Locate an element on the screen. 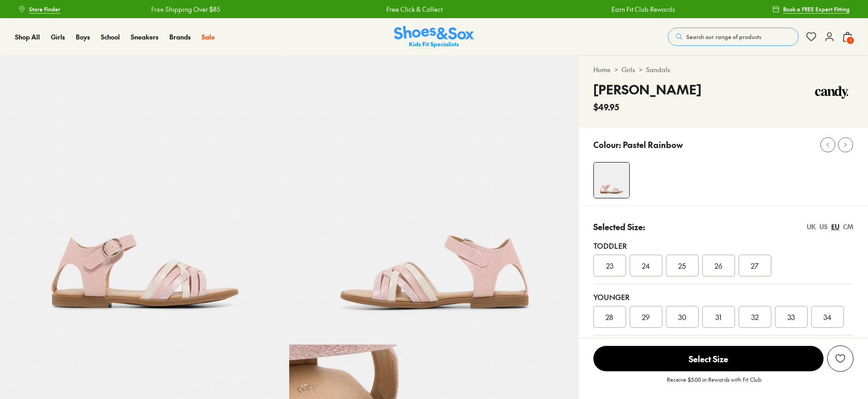  a: School is located at coordinates (111, 37).